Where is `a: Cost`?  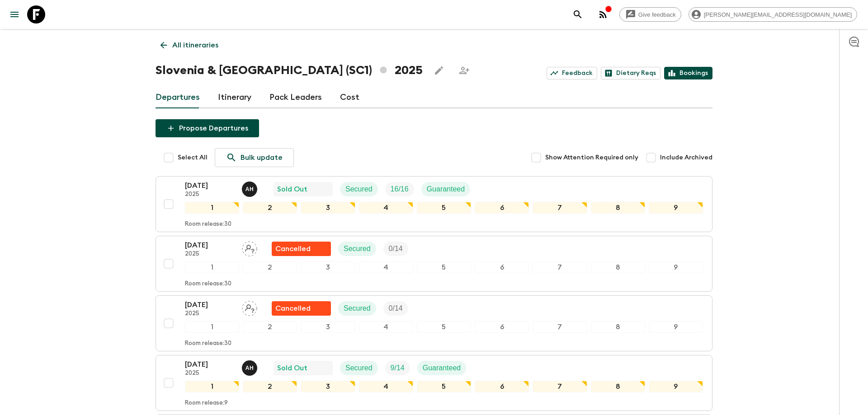 a: Cost is located at coordinates (350, 97).